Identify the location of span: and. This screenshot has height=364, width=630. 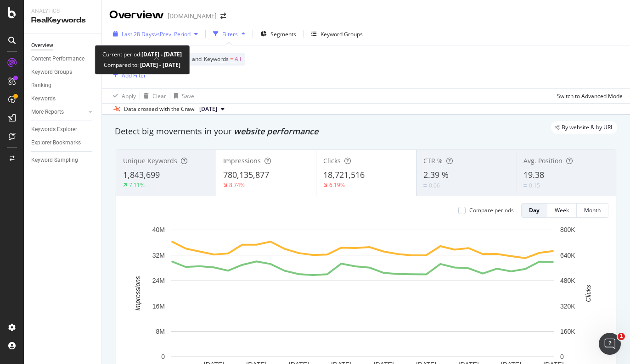
(197, 59).